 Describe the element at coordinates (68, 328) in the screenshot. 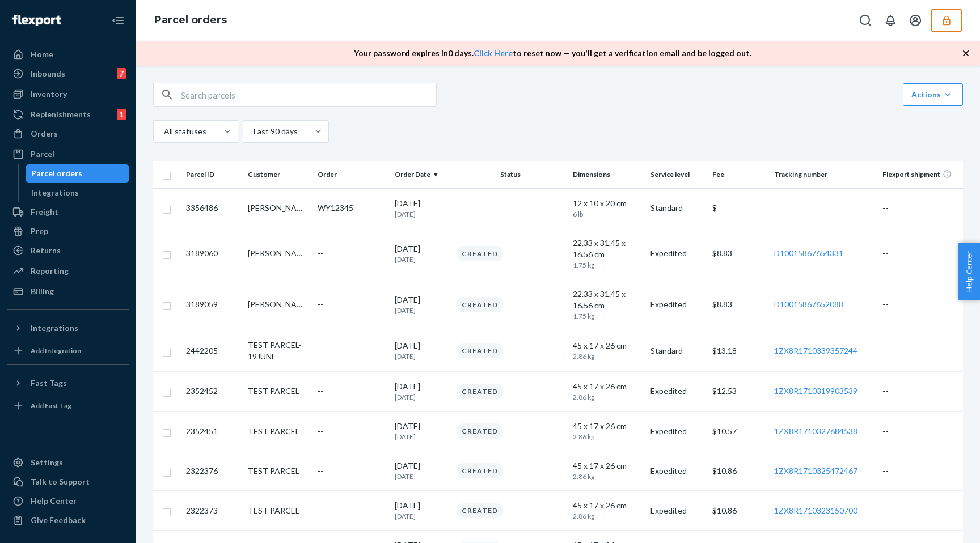

I see `button: Integrations` at that location.